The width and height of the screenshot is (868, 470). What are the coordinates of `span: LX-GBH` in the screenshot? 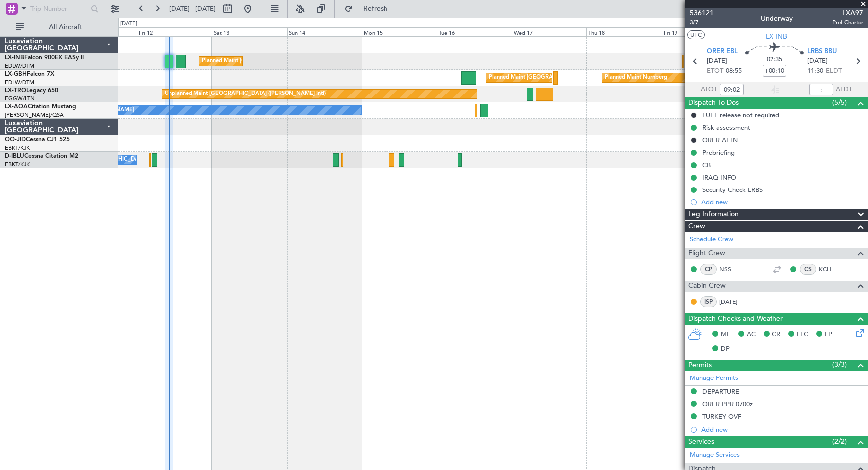 It's located at (16, 74).